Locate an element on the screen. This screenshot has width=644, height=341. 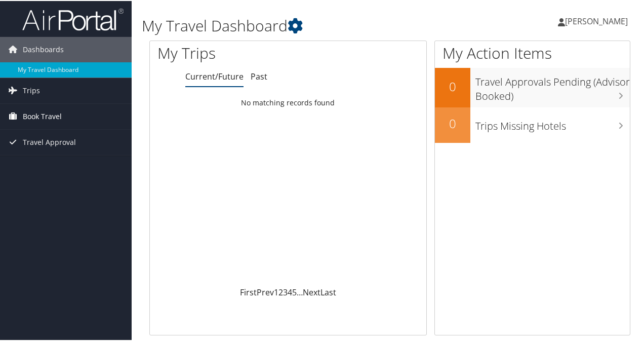
h3: Trips Missing Hotels is located at coordinates (553, 122).